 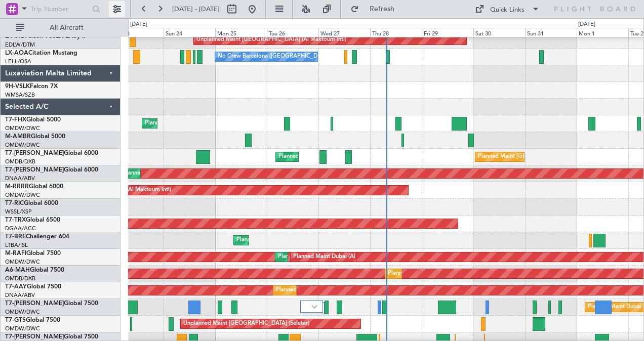 What do you see at coordinates (603, 32) in the screenshot?
I see `div: Mon 1` at bounding box center [603, 32].